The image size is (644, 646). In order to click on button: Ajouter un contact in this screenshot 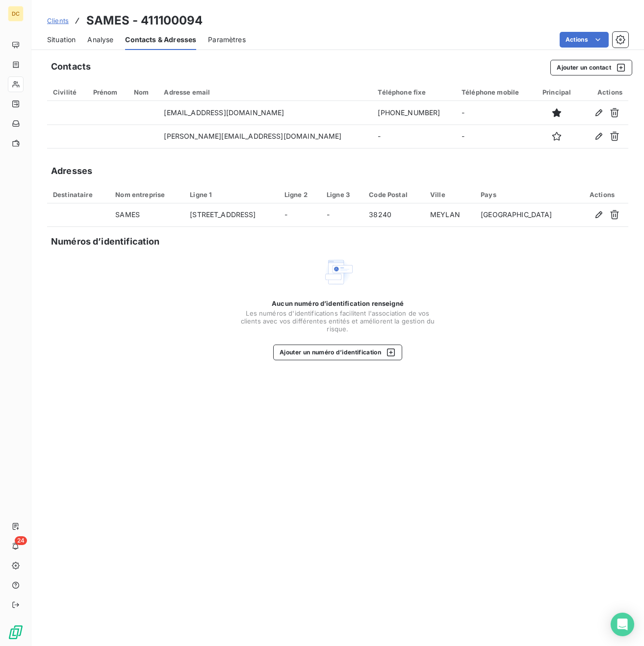, I will do `click(591, 68)`.